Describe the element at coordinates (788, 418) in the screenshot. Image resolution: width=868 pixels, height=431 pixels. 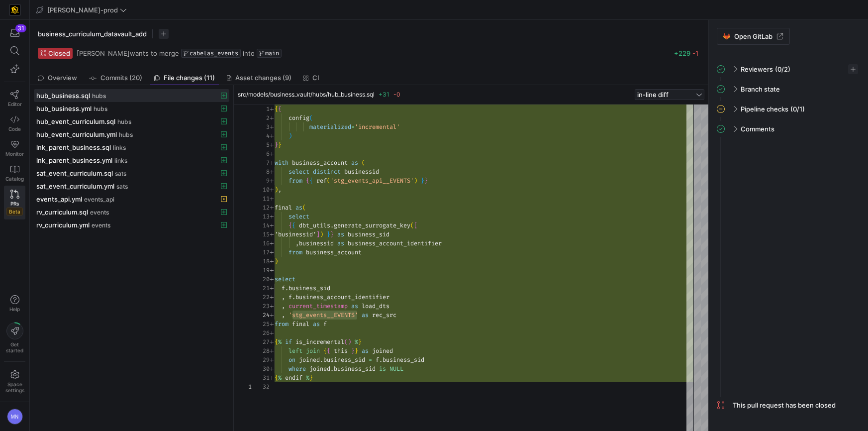
I see `div: This pull request has been closed` at that location.